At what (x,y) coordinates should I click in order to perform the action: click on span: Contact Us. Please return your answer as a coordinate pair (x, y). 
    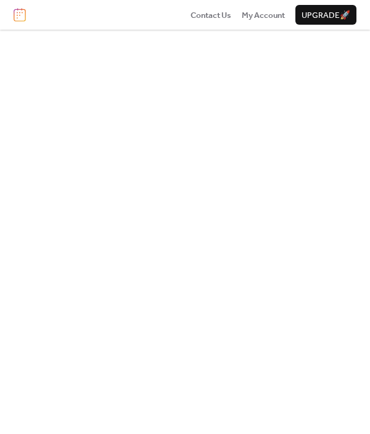
    Looking at the image, I should click on (211, 15).